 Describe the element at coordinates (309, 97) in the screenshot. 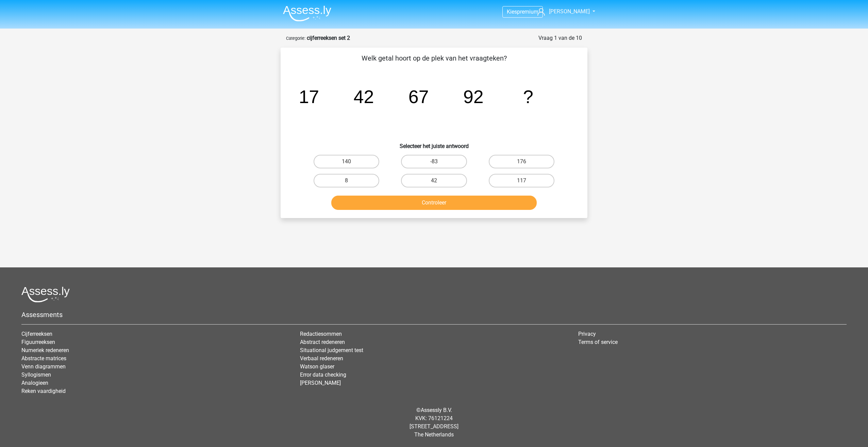

I see `tspan: 17` at that location.